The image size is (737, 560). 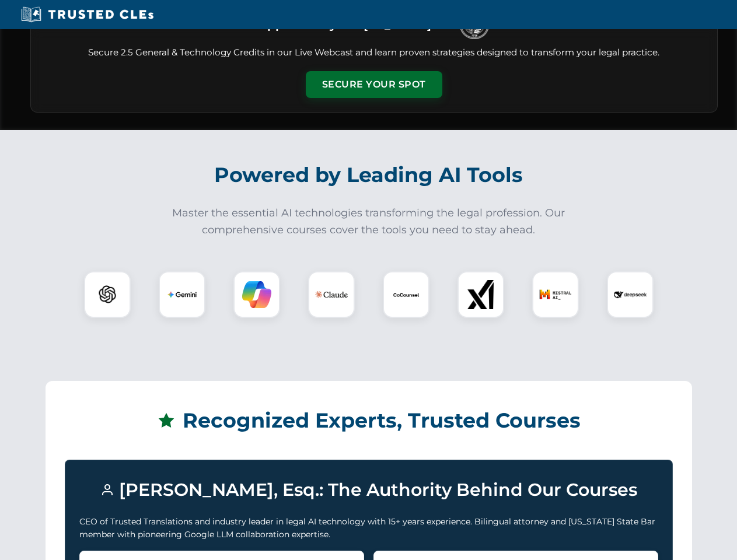 What do you see at coordinates (369, 222) in the screenshot?
I see `p: Master the essential AI technologies transforming the legal profession. Our comprehensive courses...` at bounding box center [369, 222].